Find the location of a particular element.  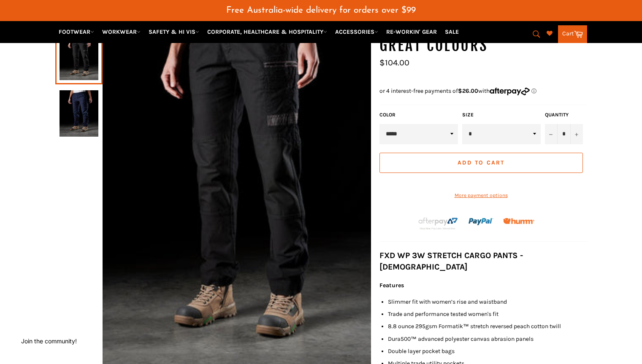

a: CORPORATE, HEALTHCARE & HOSPITALITY is located at coordinates (267, 32).